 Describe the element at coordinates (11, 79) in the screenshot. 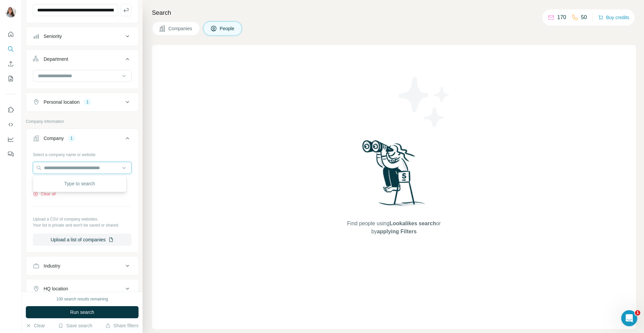

I see `button: My lists` at that location.